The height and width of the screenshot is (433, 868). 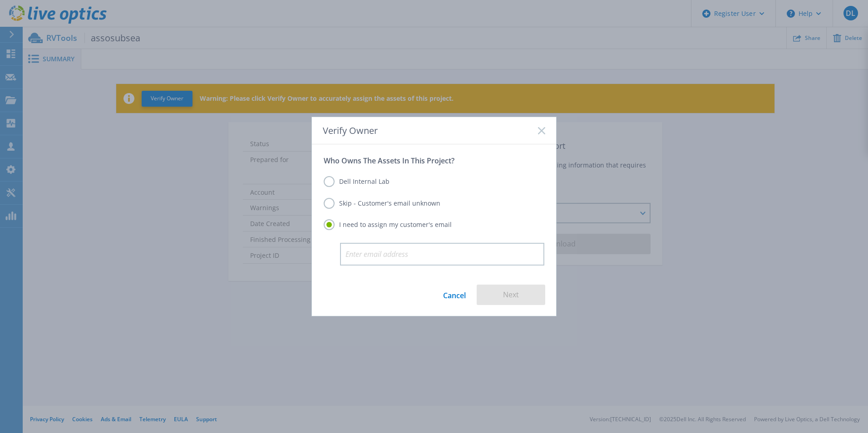 What do you see at coordinates (434, 161) in the screenshot?
I see `p: Who Owns The Assets In This Project?` at bounding box center [434, 161].